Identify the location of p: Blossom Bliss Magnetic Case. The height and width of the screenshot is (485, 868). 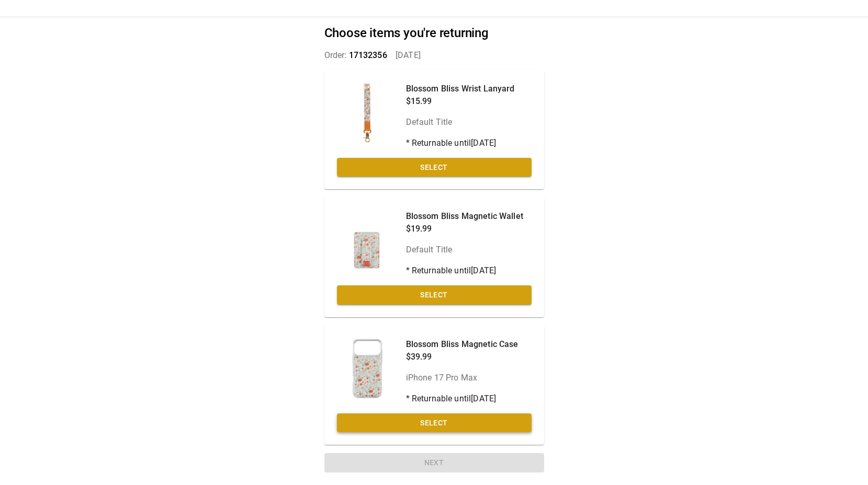
(462, 345).